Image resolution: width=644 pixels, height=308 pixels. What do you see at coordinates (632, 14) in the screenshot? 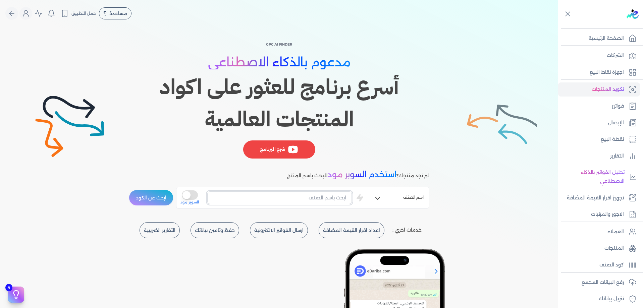
I see `img: logo` at bounding box center [632, 14].